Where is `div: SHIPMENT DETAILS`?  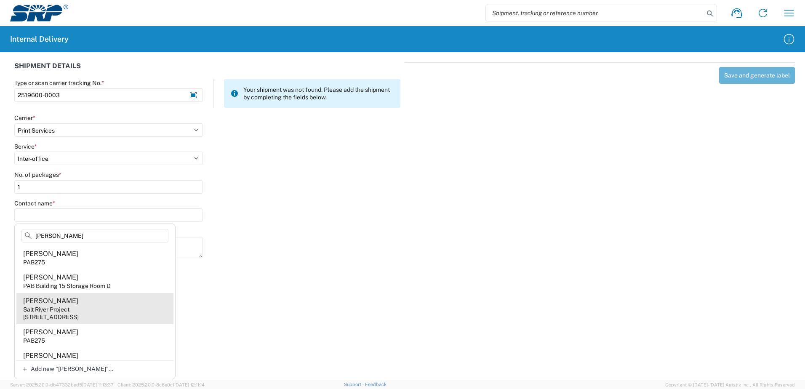
div: SHIPMENT DETAILS is located at coordinates (207, 71).